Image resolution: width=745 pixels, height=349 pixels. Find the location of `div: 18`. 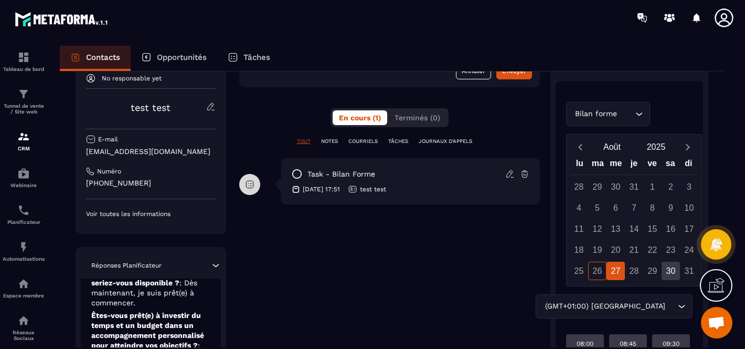

div: 18 is located at coordinates (579, 249).